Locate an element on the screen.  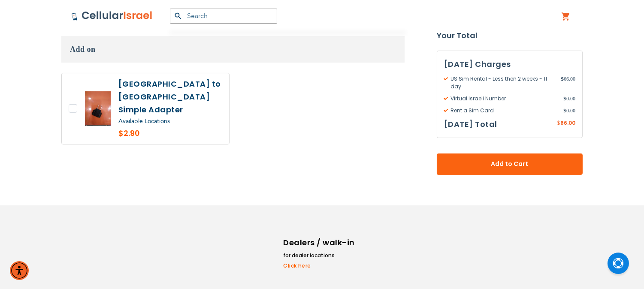
span: Available Locations is located at coordinates (144, 121).